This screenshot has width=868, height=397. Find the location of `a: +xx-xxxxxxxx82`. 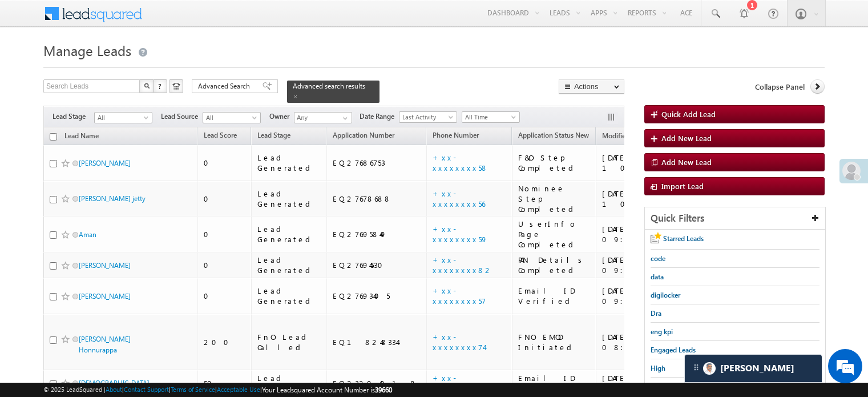

a: +xx-xxxxxxxx82 is located at coordinates (463, 265).